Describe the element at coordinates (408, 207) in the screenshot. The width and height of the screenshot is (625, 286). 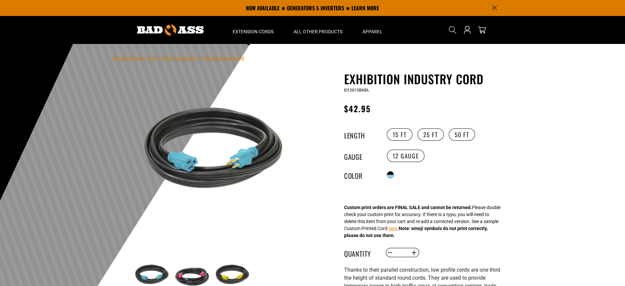
I see `strong: Custom print orders are FINAL SALE and cannot be returned.` at that location.